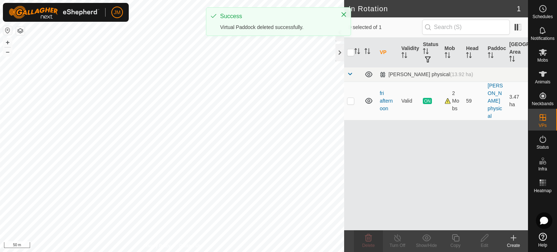 Image resolution: width=557 pixels, height=252 pixels. Describe the element at coordinates (519, 9) in the screenshot. I see `span: 1` at that location.